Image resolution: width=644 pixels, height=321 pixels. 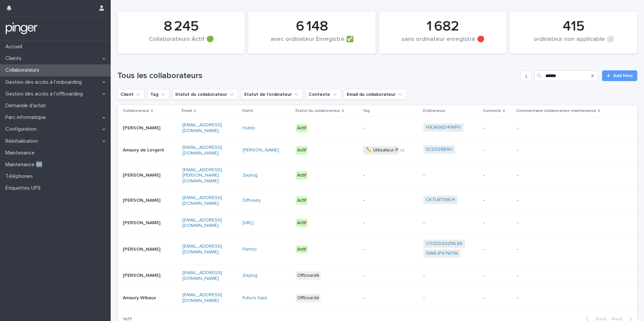 What do you see at coordinates (491, 111) in the screenshot?
I see `p: Contexte` at bounding box center [491, 111].